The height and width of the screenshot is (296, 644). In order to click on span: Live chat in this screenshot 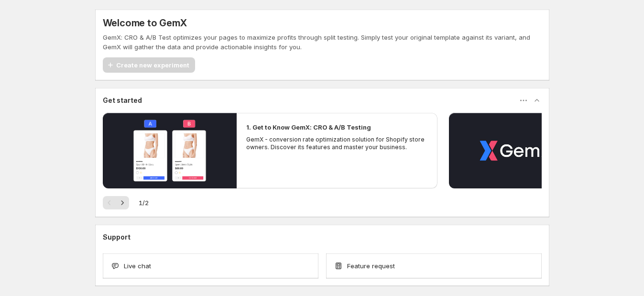, I will do `click(137, 266)`.